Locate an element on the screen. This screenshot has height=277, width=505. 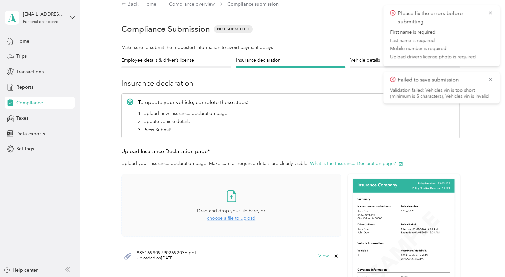
span: Upload driver’s license photo is required is located at coordinates (441, 57).